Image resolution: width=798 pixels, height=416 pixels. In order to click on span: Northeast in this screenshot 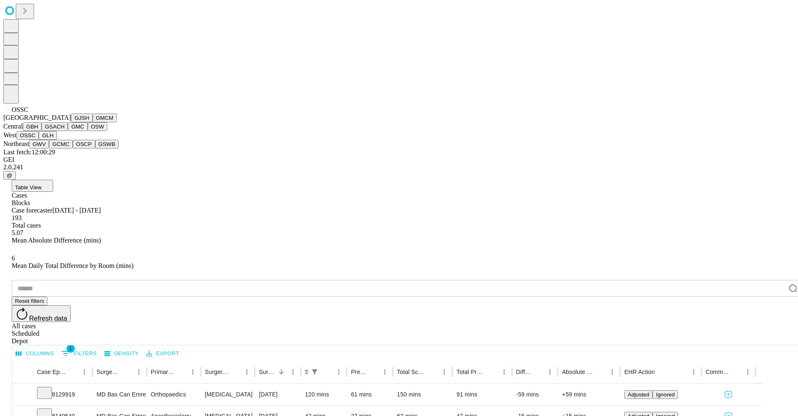, I will do `click(16, 143)`.